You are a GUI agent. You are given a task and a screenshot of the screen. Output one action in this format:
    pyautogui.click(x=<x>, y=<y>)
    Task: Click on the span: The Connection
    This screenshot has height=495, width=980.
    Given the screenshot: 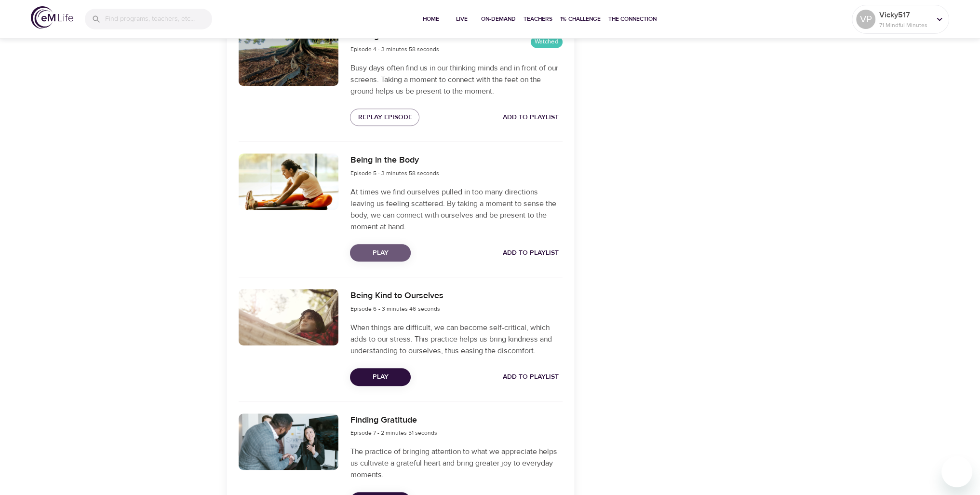 What is the action you would take?
    pyautogui.click(x=632, y=19)
    